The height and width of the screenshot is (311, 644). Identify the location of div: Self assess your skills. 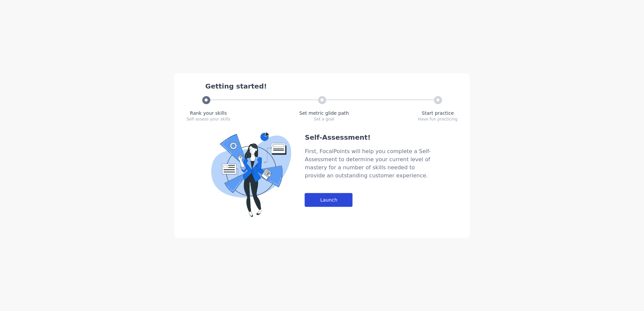
(208, 119).